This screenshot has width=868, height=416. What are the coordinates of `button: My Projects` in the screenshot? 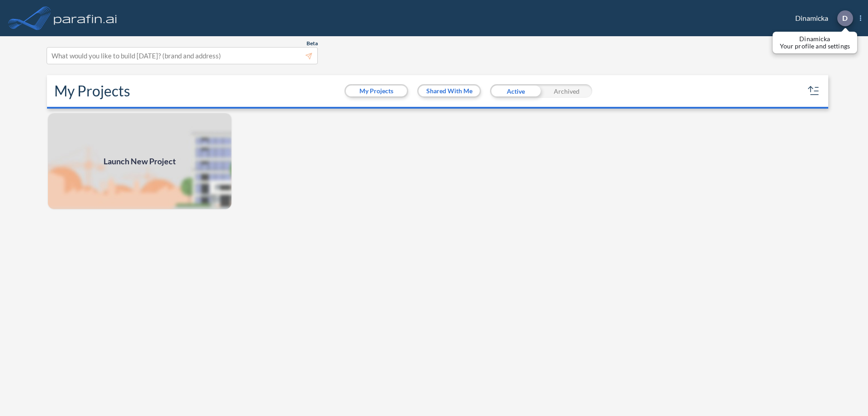 It's located at (376, 91).